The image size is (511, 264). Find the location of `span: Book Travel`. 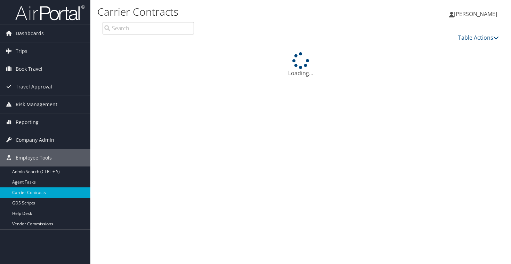

span: Book Travel is located at coordinates (29, 69).